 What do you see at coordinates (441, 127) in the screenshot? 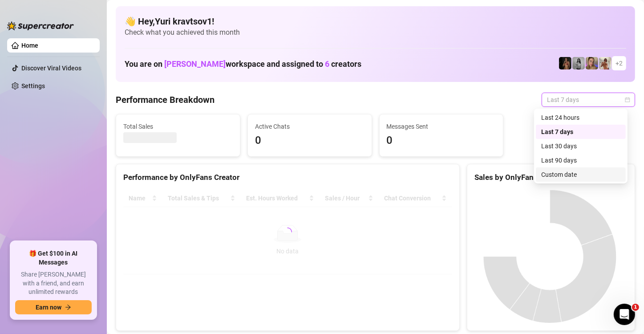
I see `span: Messages Sent` at bounding box center [441, 127].